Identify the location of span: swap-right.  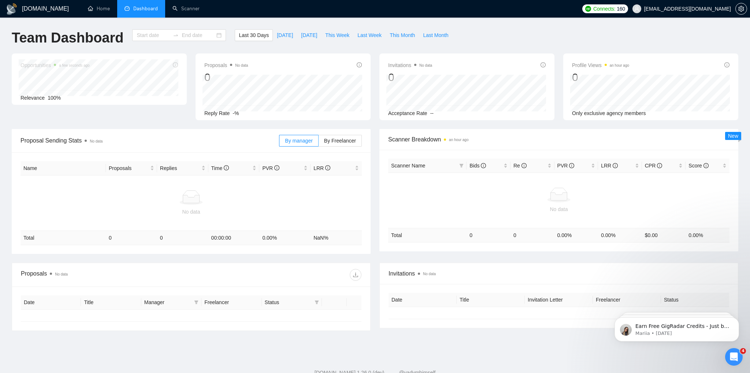
(176, 35).